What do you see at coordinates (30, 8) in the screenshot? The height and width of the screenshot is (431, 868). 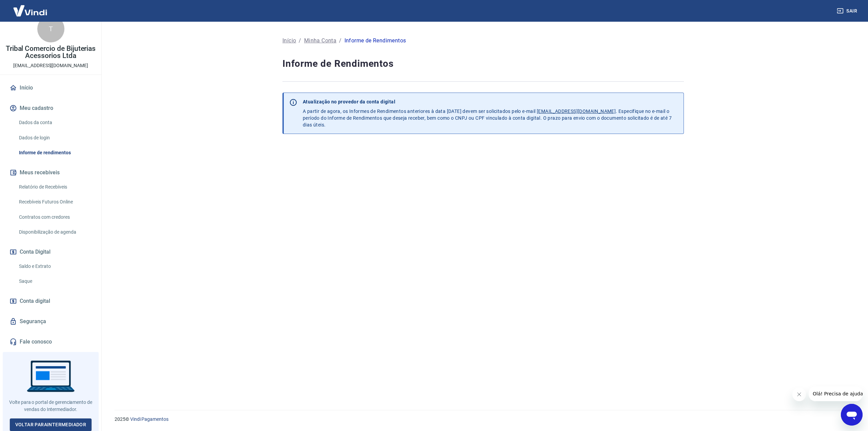 I see `span: Olá! Precisa de ajuda?` at bounding box center [30, 8].